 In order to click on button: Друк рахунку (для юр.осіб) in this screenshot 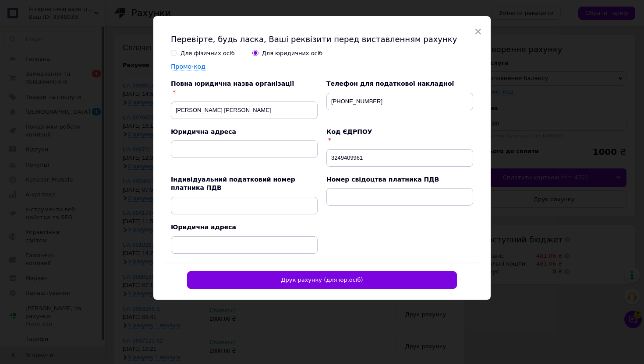, I will do `click(322, 280)`.